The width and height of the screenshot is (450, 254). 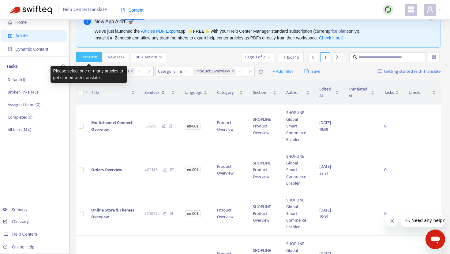 I want to click on span: Bulk Actions, so click(x=149, y=57).